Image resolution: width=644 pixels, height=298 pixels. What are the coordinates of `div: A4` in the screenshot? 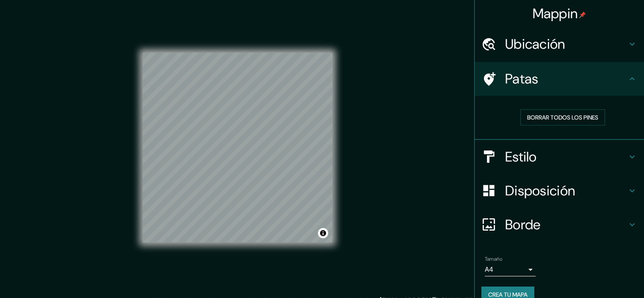 It's located at (510, 269).